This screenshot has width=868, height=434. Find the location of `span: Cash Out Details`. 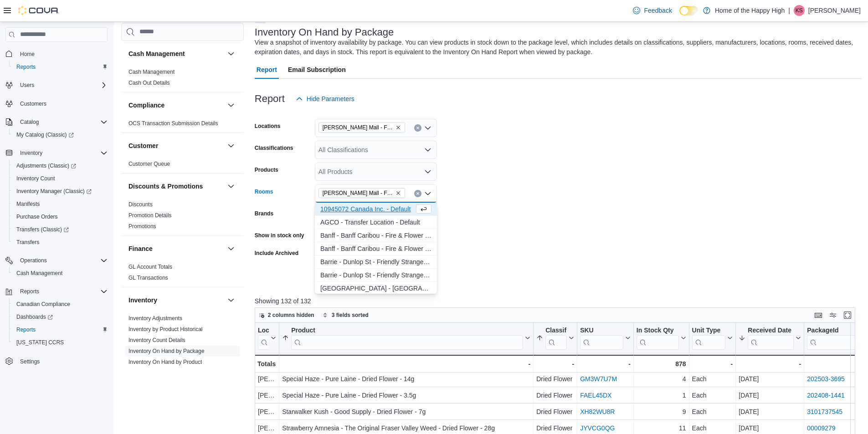

span: Cash Out Details is located at coordinates (149, 83).